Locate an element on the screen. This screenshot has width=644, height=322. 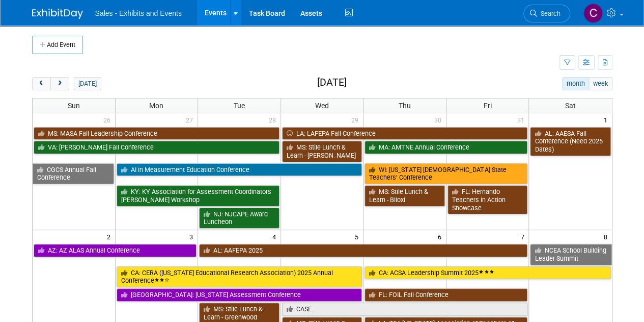
a: Search is located at coordinates (547, 13).